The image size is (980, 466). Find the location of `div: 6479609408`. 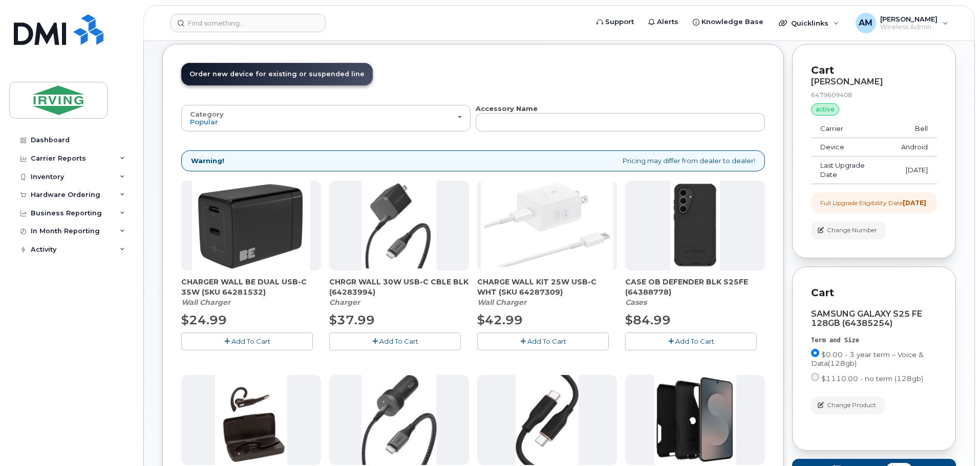

div: 6479609408 is located at coordinates (874, 95).